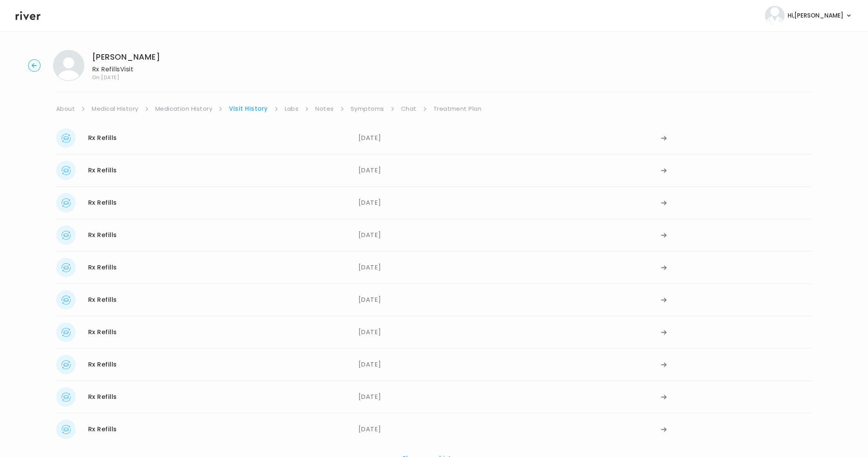 This screenshot has height=457, width=868. What do you see at coordinates (291, 109) in the screenshot?
I see `a: Labs` at bounding box center [291, 109].